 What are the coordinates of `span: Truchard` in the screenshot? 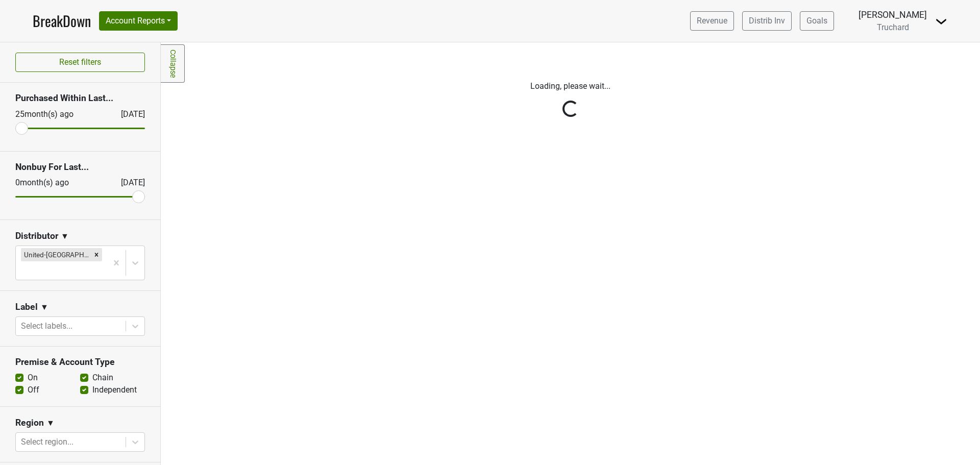 It's located at (892, 27).